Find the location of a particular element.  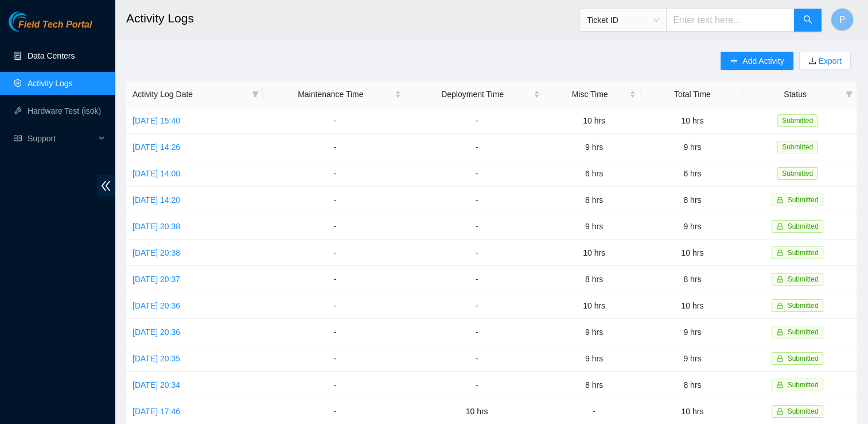

a: Akamai TechnologiesField Tech Portal is located at coordinates (50, 28).